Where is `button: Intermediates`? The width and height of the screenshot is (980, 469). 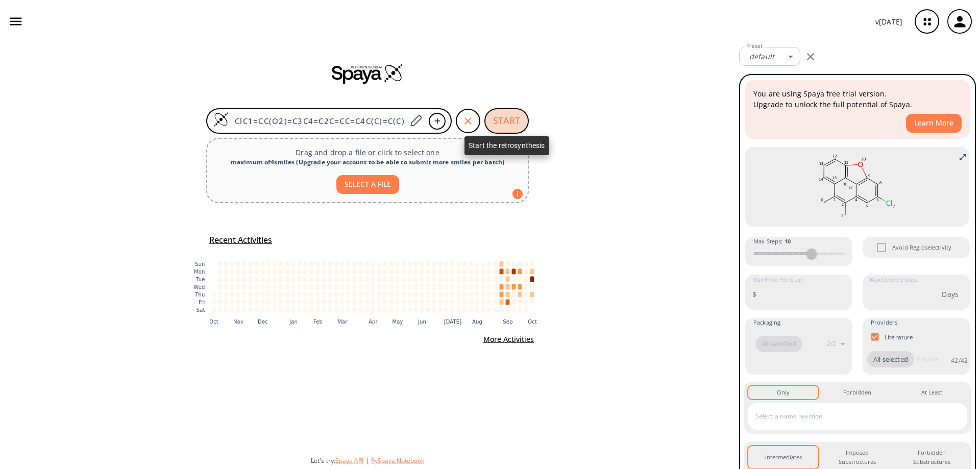 button: Intermediates is located at coordinates (783, 457).